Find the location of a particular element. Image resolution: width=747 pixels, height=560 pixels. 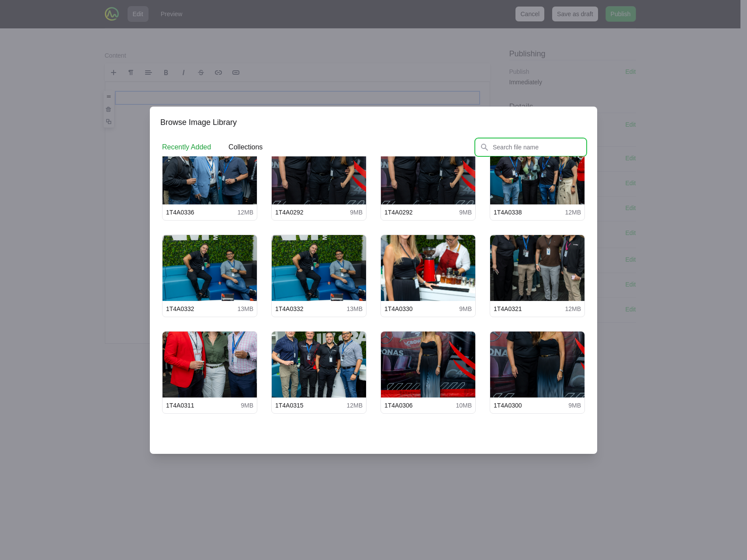

h3: Browse Image Library is located at coordinates (374, 122).